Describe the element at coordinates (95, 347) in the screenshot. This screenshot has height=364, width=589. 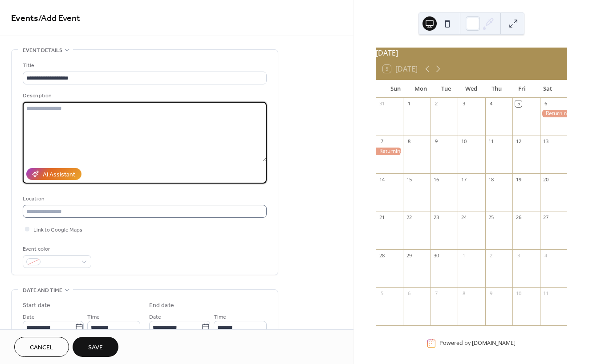
I see `button: Save` at that location.